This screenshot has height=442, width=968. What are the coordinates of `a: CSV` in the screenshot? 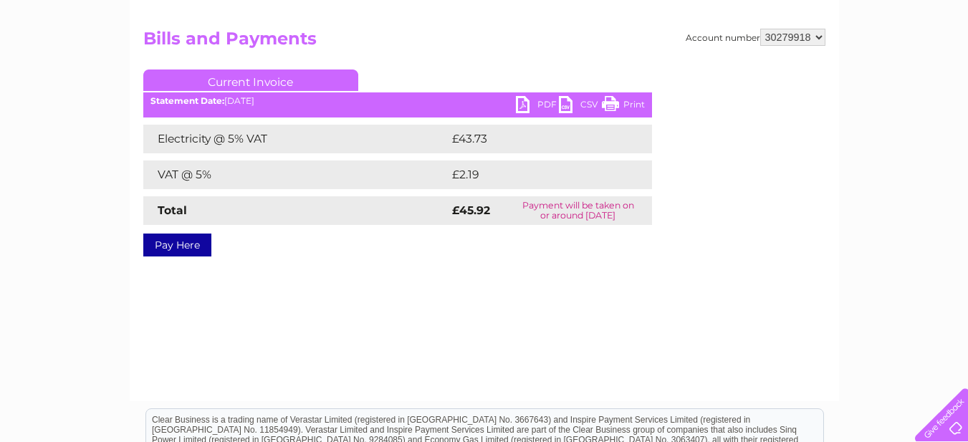 It's located at (580, 106).